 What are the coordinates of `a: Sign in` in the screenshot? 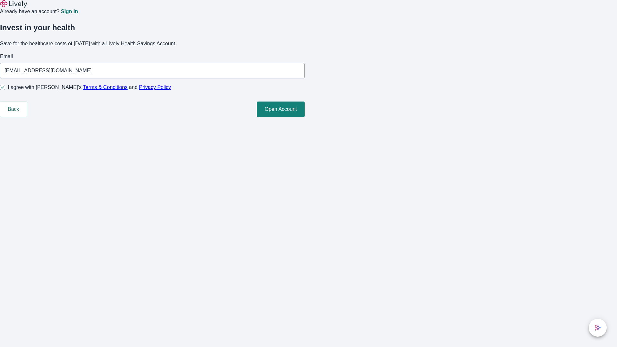 It's located at (69, 12).